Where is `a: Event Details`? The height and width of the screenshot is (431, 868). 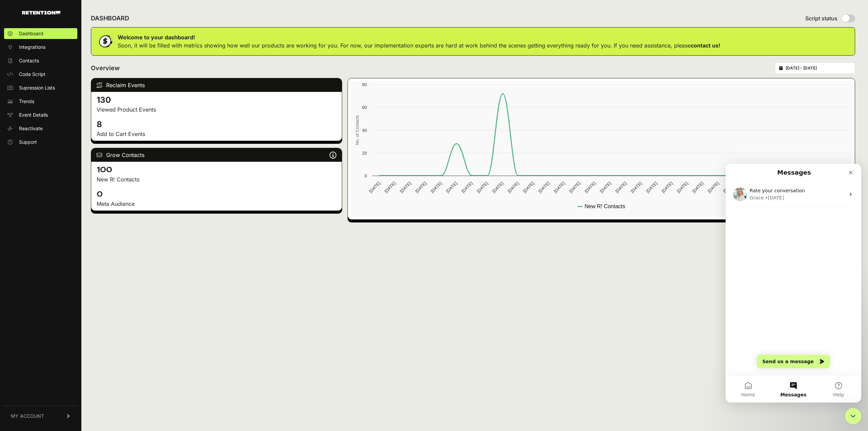 a: Event Details is located at coordinates (41, 115).